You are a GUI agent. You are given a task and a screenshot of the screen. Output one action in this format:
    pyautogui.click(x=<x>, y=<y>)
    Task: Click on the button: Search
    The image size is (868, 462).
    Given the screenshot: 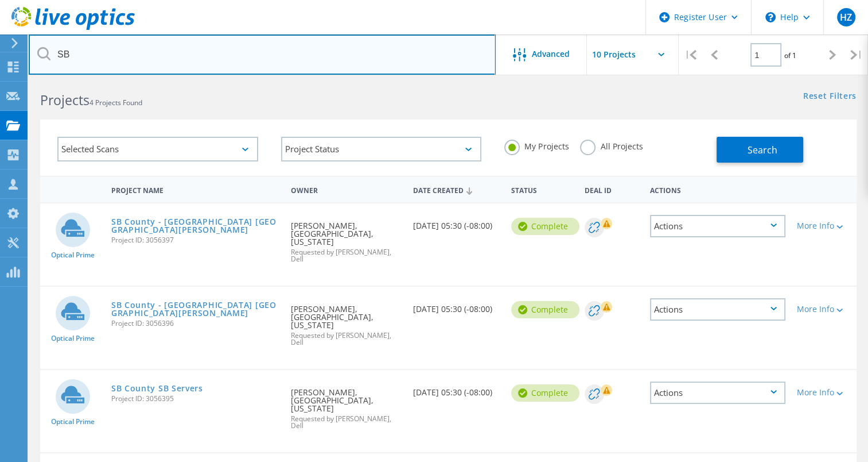 What is the action you would take?
    pyautogui.click(x=760, y=149)
    